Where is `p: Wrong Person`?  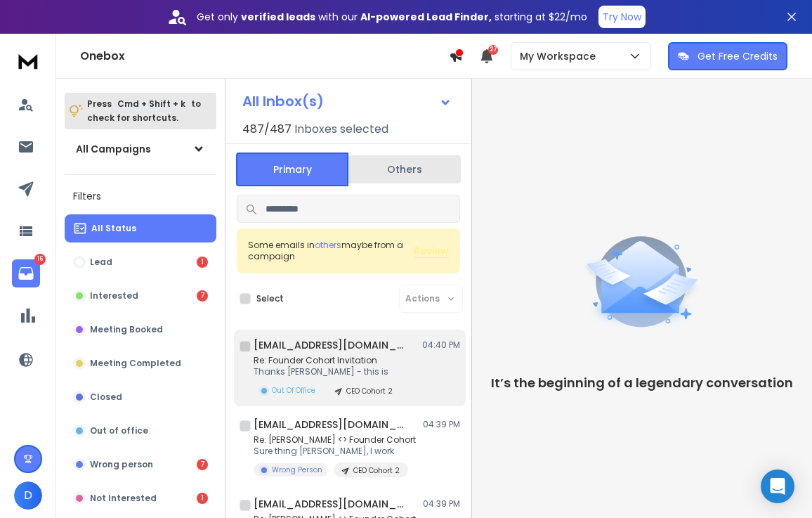 p: Wrong Person is located at coordinates (297, 469).